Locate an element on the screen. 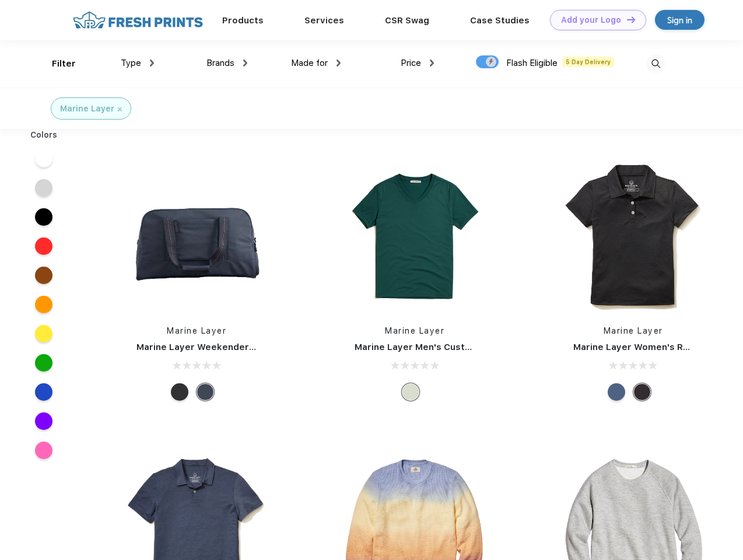 Image resolution: width=743 pixels, height=560 pixels. div: Any Color is located at coordinates (411, 392).